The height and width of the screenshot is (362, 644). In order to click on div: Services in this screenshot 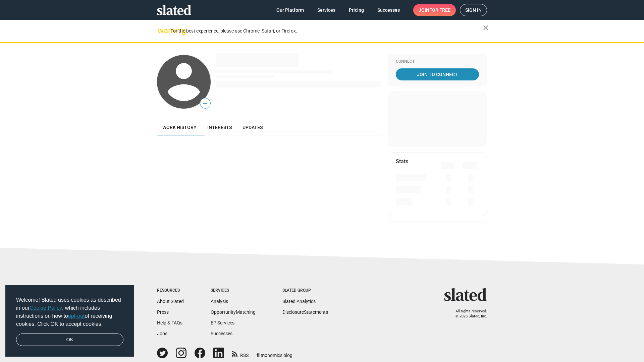, I will do `click(233, 291)`.